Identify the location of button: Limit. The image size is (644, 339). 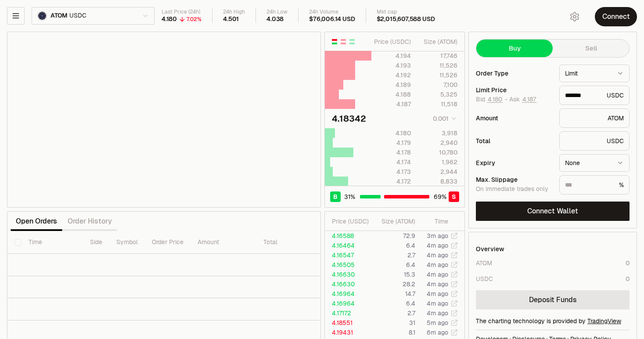
(595, 73).